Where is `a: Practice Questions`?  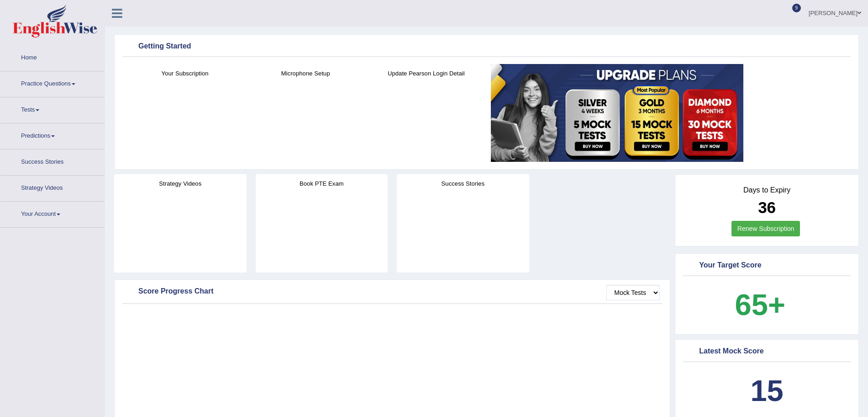
a: Practice Questions is located at coordinates (53, 83).